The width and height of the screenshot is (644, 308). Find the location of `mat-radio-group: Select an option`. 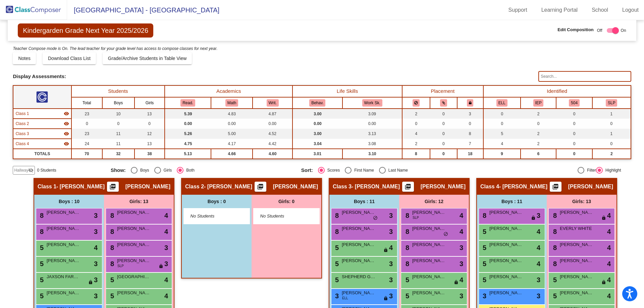

mat-radio-group: Select an option is located at coordinates (203, 170).